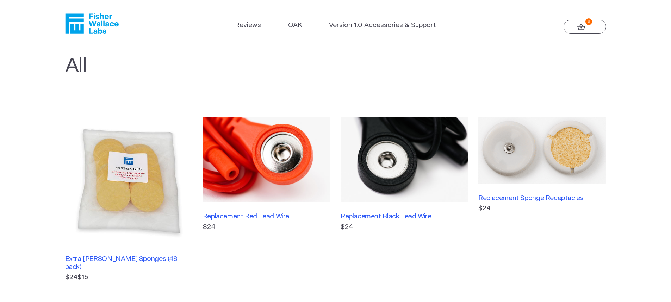 This screenshot has height=302, width=671. I want to click on h3: Replacement Sponge Receptacles, so click(542, 198).